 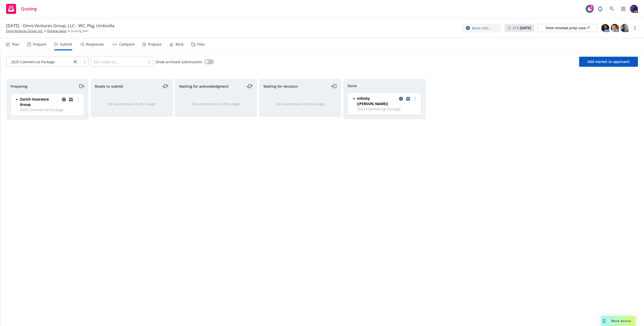 I want to click on div: Bind, so click(x=179, y=44).